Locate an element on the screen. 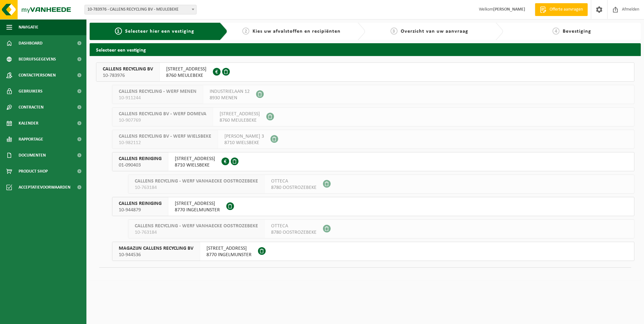 The width and height of the screenshot is (644, 324). span: Overzicht van uw aanvraag is located at coordinates (434, 32).